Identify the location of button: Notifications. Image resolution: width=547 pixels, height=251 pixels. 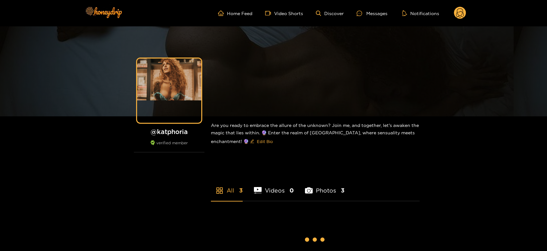
(421, 13).